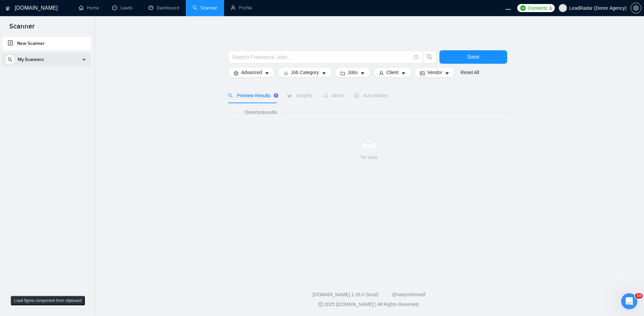 This screenshot has width=644, height=316. I want to click on span: info-circle, so click(416, 57).